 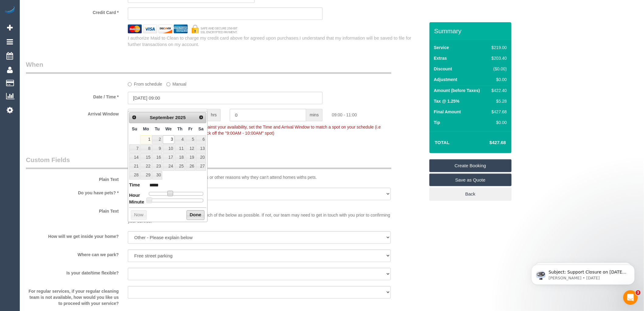 What do you see at coordinates (225, 98) in the screenshot?
I see `input: DD/MM/YYYY HH:MM` at bounding box center [225, 98].